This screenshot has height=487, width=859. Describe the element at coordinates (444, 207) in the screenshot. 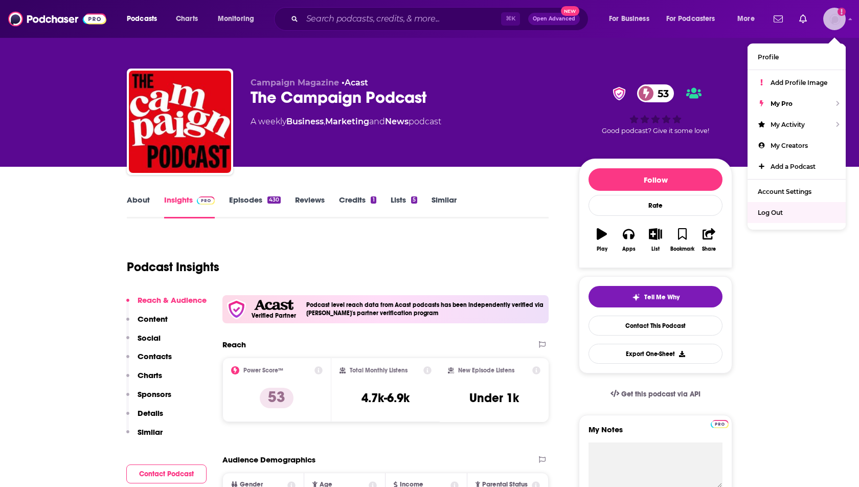

I see `a: Similar` at that location.